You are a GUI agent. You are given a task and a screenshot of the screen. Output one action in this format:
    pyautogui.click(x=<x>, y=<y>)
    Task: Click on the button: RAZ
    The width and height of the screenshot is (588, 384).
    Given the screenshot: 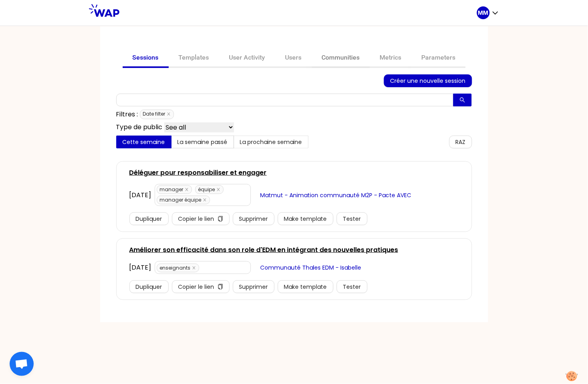 What is the action you would take?
    pyautogui.click(x=460, y=142)
    